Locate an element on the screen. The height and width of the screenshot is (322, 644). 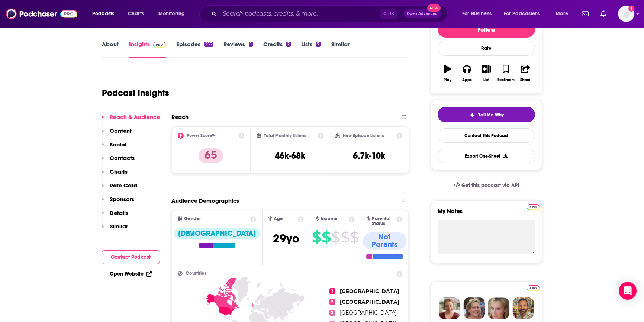
button: tell me why sparkleTell Me Why is located at coordinates (486, 115).